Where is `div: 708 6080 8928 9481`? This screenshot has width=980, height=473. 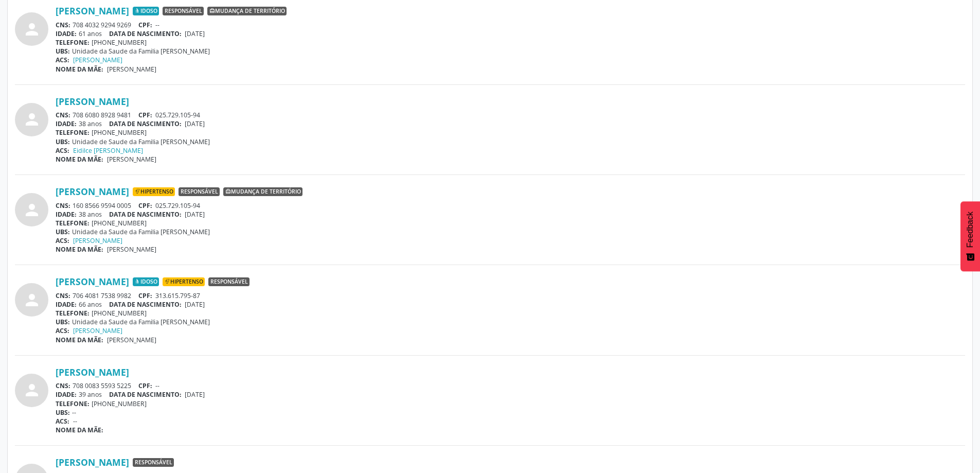 div: 708 6080 8928 9481 is located at coordinates (511, 114).